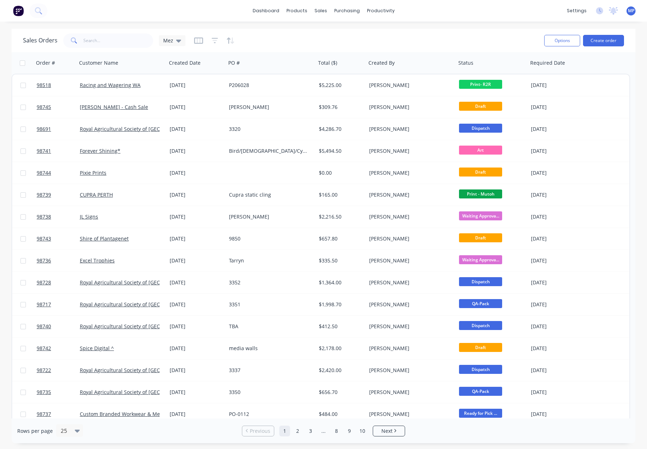  Describe the element at coordinates (58, 151) in the screenshot. I see `a: 98741` at that location.